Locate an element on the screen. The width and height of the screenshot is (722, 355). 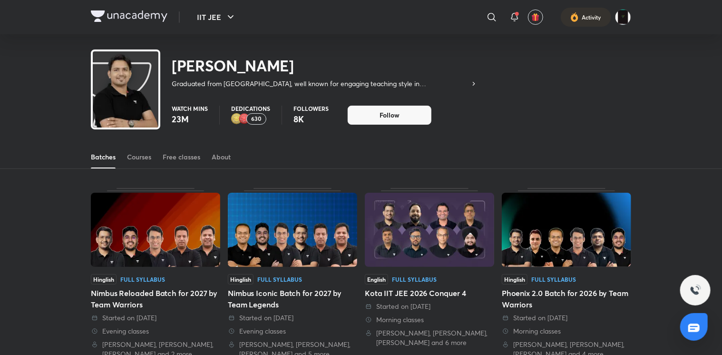
a: Batches is located at coordinates (103, 157).